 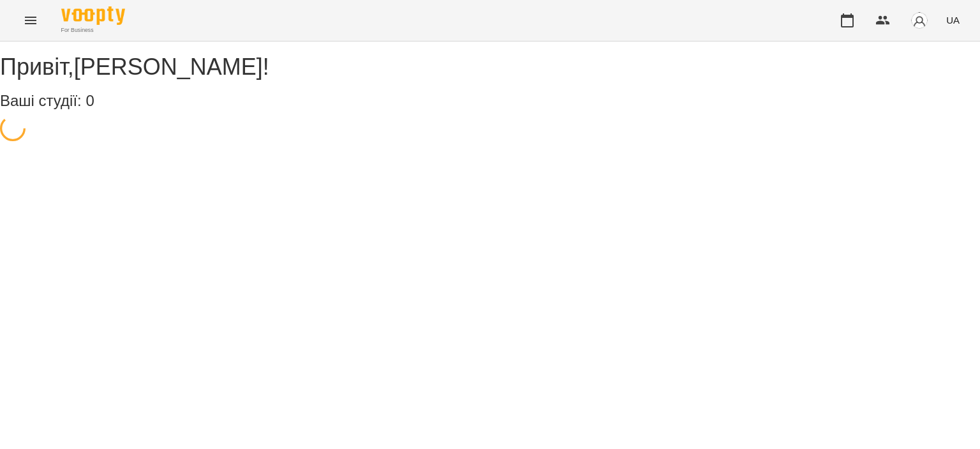 I want to click on span: 0, so click(x=89, y=100).